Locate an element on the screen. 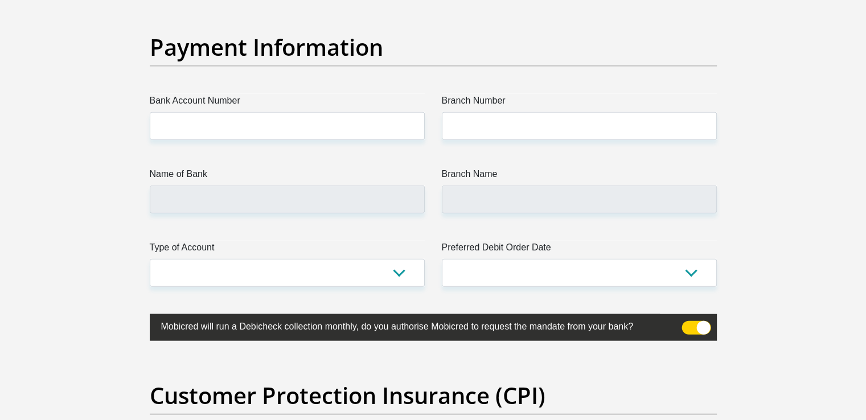 Image resolution: width=866 pixels, height=420 pixels. h2: Payment Information is located at coordinates (433, 47).